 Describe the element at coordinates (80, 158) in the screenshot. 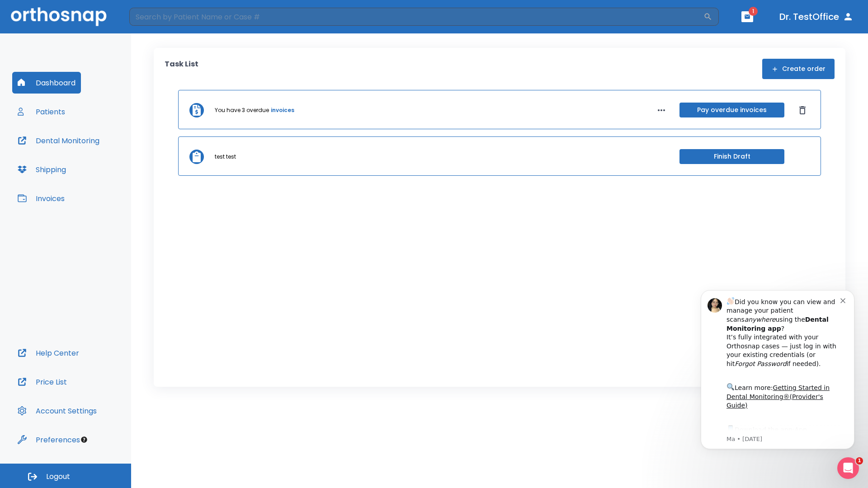

I see `a: App Store` at that location.